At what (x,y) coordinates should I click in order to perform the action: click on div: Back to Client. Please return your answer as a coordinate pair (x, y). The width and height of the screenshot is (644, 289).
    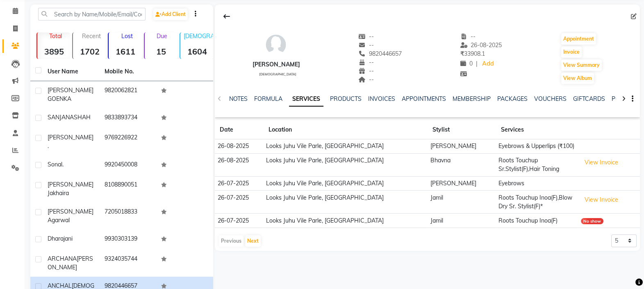
    Looking at the image, I should click on (226, 17).